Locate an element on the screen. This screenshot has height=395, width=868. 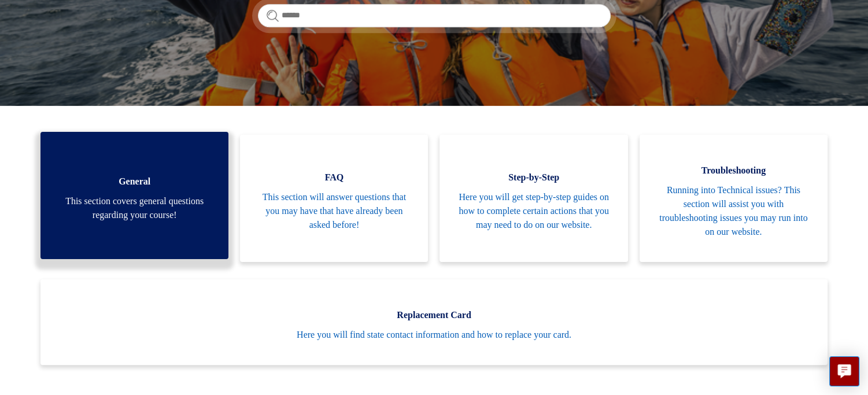
span: Running into Technical issues? This section will assist you with troubleshooting issues you may r... is located at coordinates (734, 211).